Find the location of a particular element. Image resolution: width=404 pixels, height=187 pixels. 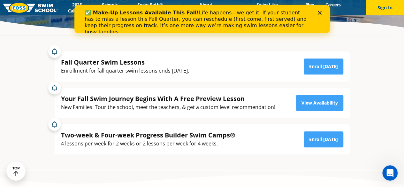

a: Careers is located at coordinates (333, 4).